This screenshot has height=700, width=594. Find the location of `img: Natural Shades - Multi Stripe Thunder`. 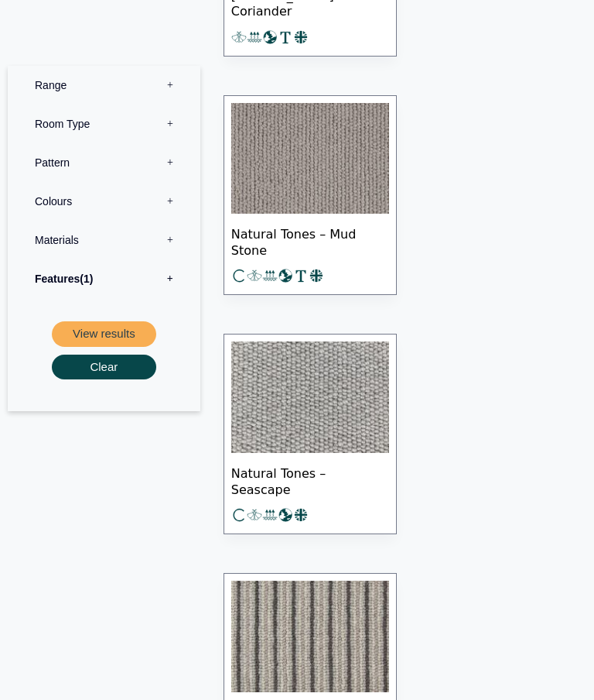

img: Natural Shades - Multi Stripe Thunder is located at coordinates (310, 637).